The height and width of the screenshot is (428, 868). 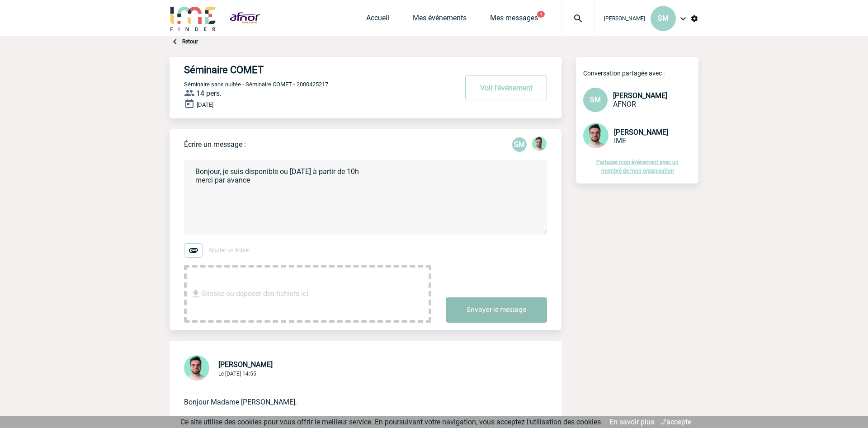 I want to click on a: Mes événements, so click(x=439, y=20).